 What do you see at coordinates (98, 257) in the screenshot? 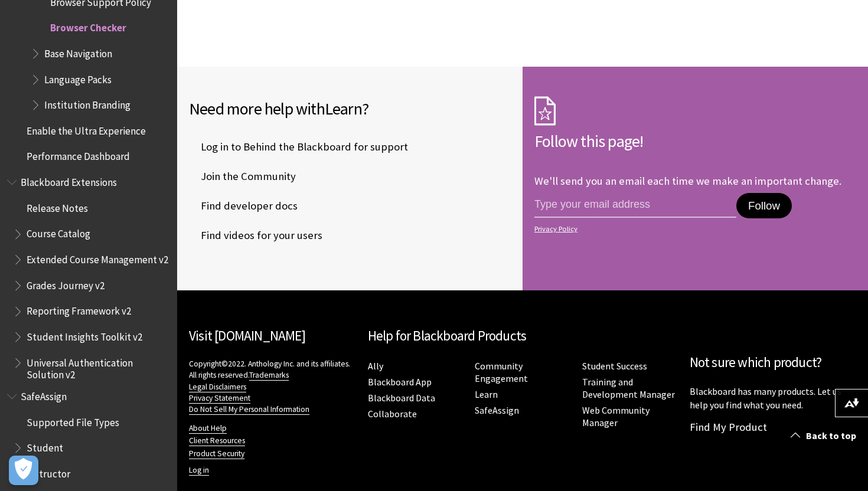
I see `span: Extended Course Management v2` at bounding box center [98, 257].